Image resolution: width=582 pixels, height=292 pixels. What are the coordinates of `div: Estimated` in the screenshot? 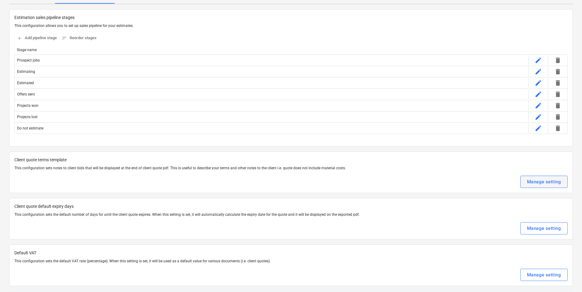 It's located at (25, 83).